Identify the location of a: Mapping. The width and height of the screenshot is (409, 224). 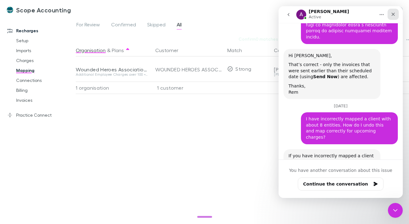
(44, 71).